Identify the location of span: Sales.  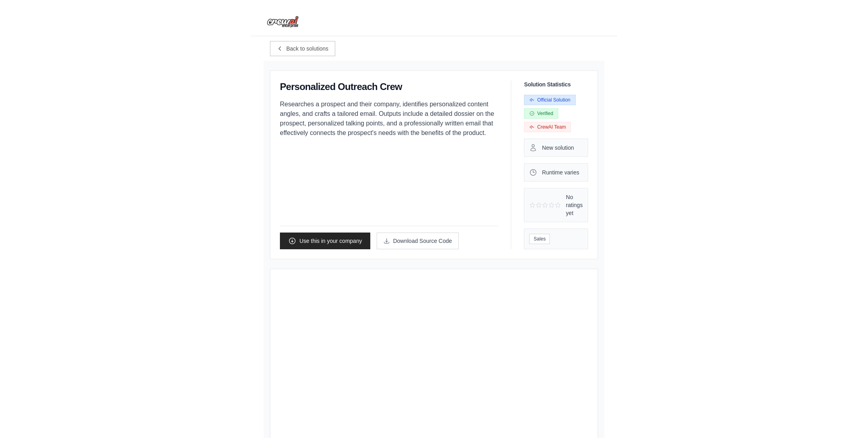
(539, 239).